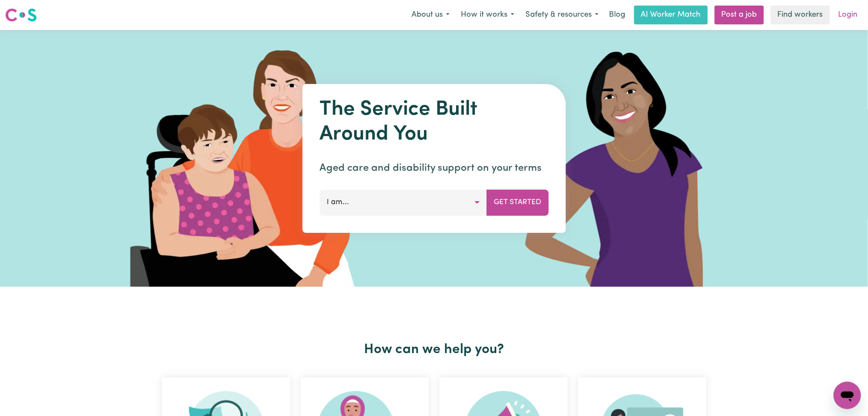 This screenshot has width=868, height=416. What do you see at coordinates (434, 350) in the screenshot?
I see `h2: How can we help you?` at bounding box center [434, 350].